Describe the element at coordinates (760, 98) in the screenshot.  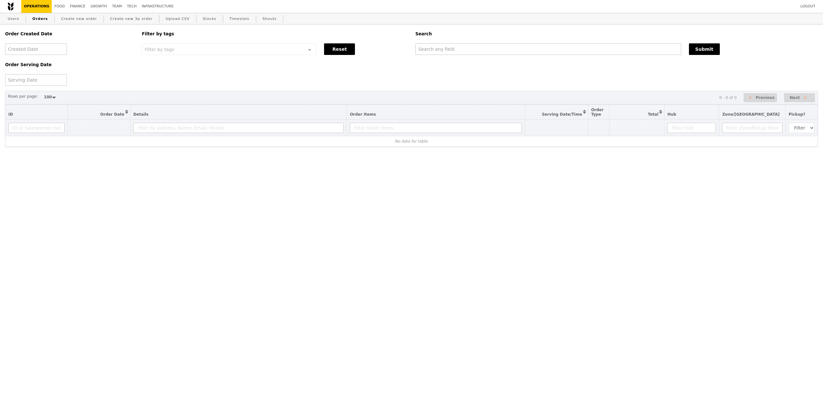
I see `button: Previous` at that location.